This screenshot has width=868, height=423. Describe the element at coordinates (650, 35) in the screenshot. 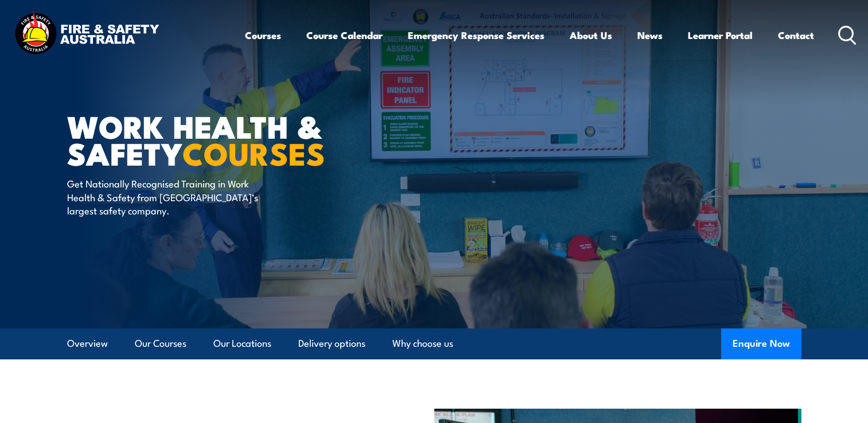

I see `a: News` at that location.